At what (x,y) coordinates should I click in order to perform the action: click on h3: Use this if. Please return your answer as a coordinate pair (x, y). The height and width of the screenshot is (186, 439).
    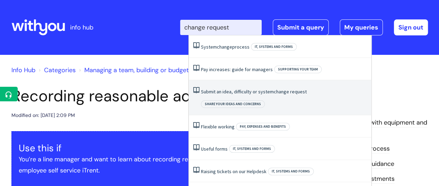
    Looking at the image, I should click on (149, 148).